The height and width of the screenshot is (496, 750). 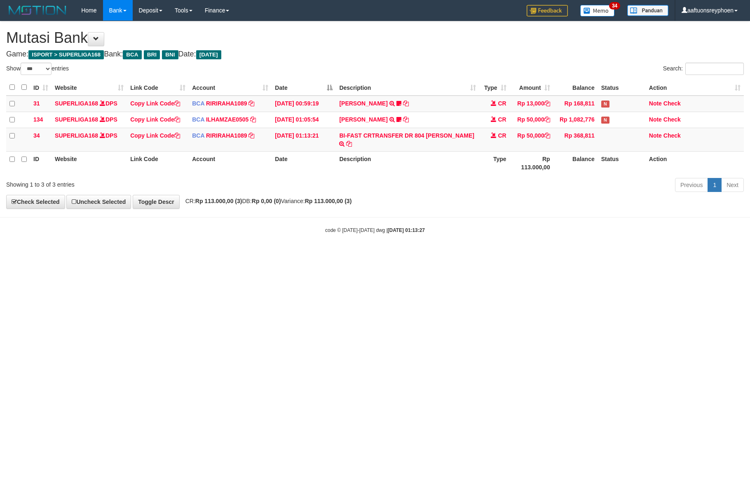 What do you see at coordinates (732, 185) in the screenshot?
I see `a: Next` at bounding box center [732, 185].